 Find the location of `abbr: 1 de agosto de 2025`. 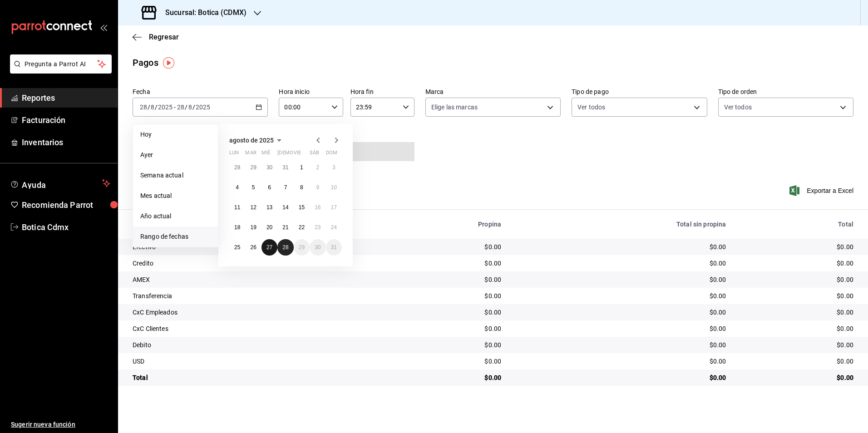

abbr: 1 de agosto de 2025 is located at coordinates (301, 168).